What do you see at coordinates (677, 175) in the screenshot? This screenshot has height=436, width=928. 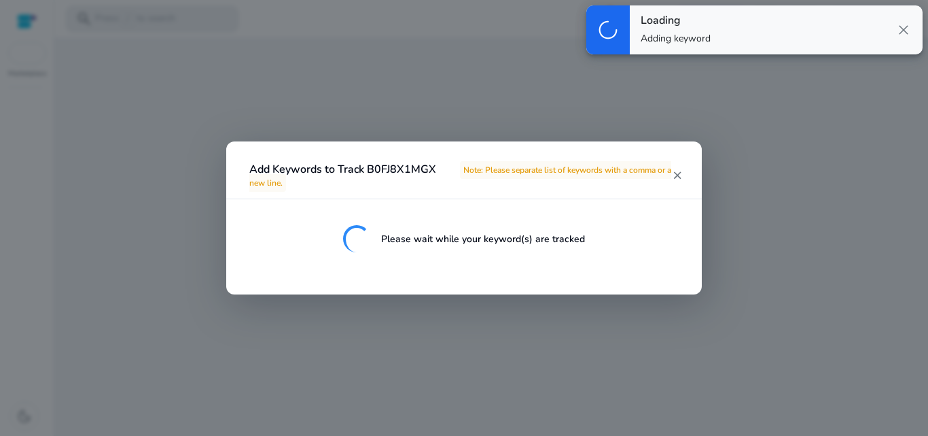 I see `mat-icon: close` at bounding box center [677, 175].